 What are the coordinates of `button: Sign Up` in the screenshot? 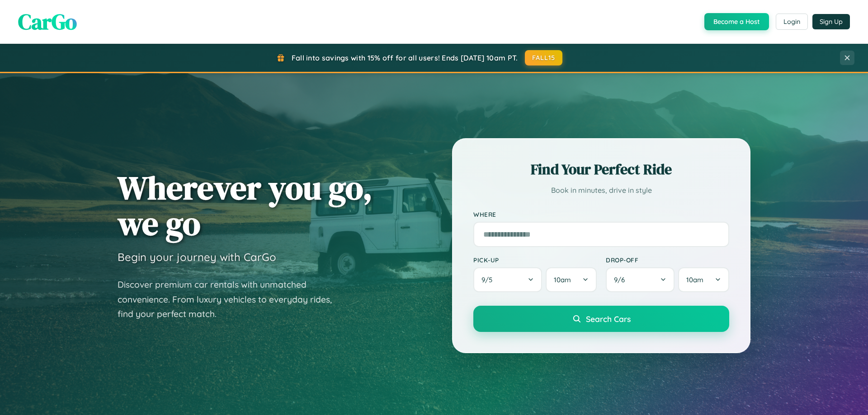 It's located at (831, 22).